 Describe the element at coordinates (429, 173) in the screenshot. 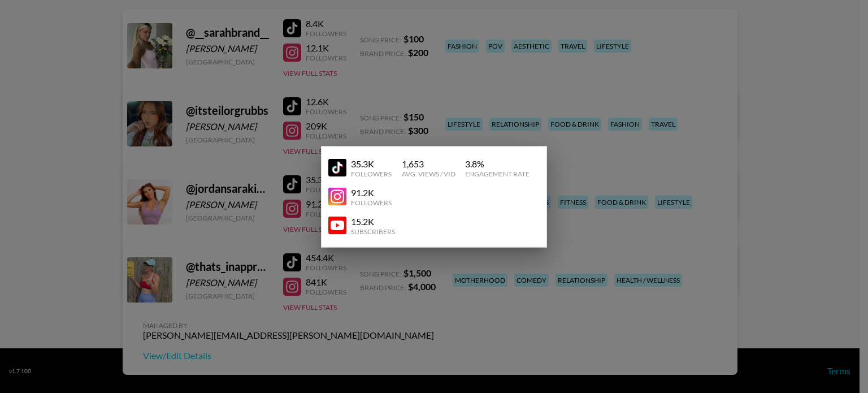

I see `div: Avg. Views / Vid` at that location.